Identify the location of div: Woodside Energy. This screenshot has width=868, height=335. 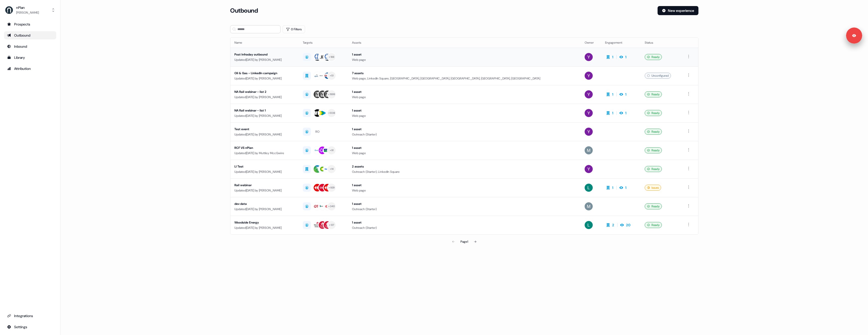
(264, 222).